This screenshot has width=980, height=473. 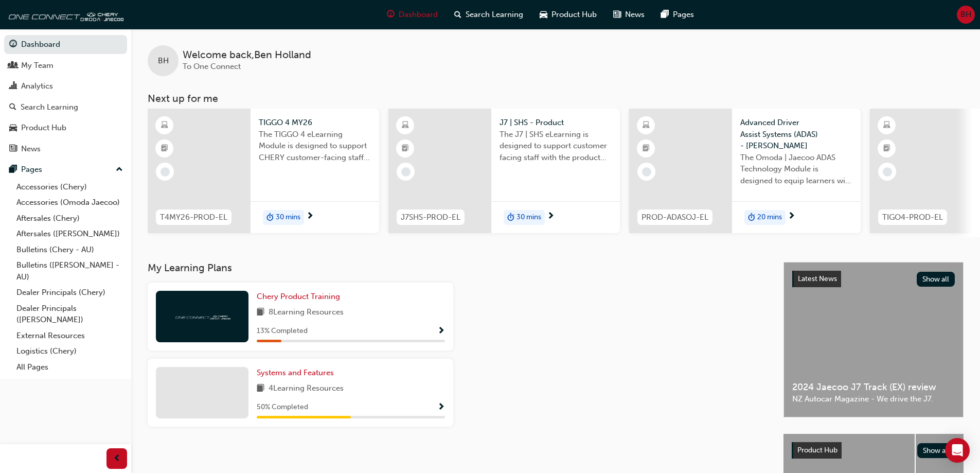 What do you see at coordinates (283, 407) in the screenshot?
I see `span: 50 % Completed` at bounding box center [283, 407].